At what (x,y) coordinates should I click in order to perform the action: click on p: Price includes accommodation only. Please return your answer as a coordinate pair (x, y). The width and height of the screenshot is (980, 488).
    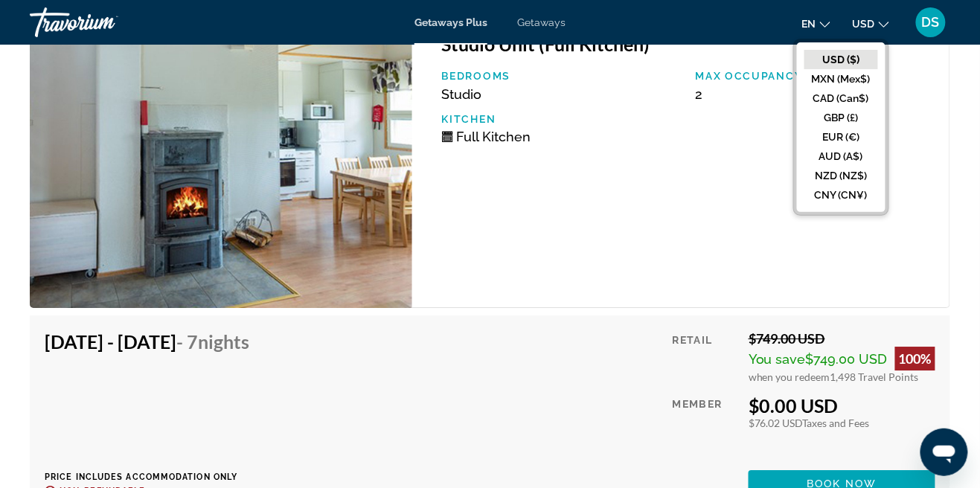
    Looking at the image, I should click on (153, 477).